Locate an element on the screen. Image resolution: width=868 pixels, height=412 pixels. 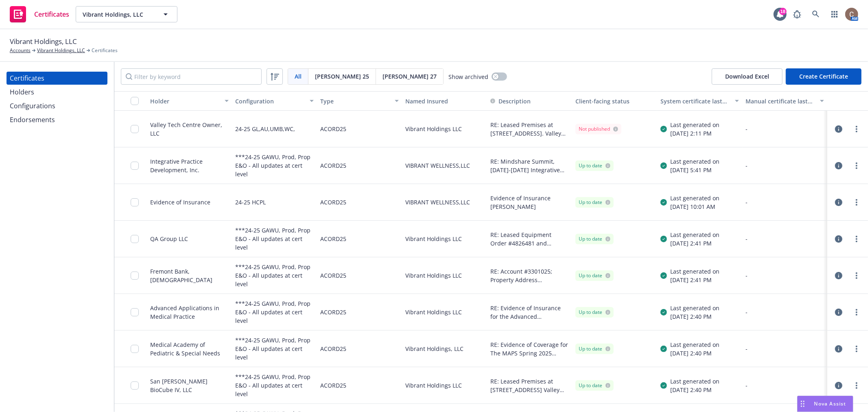
span: All is located at coordinates (298, 76).